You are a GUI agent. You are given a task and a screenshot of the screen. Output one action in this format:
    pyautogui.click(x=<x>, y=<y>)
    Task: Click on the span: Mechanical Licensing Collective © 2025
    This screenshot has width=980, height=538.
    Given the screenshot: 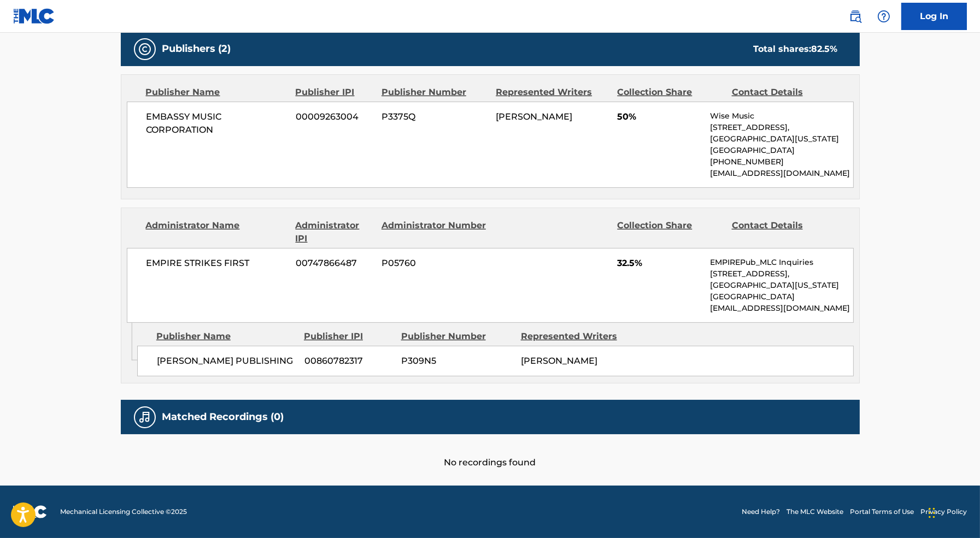 What is the action you would take?
    pyautogui.click(x=124, y=512)
    